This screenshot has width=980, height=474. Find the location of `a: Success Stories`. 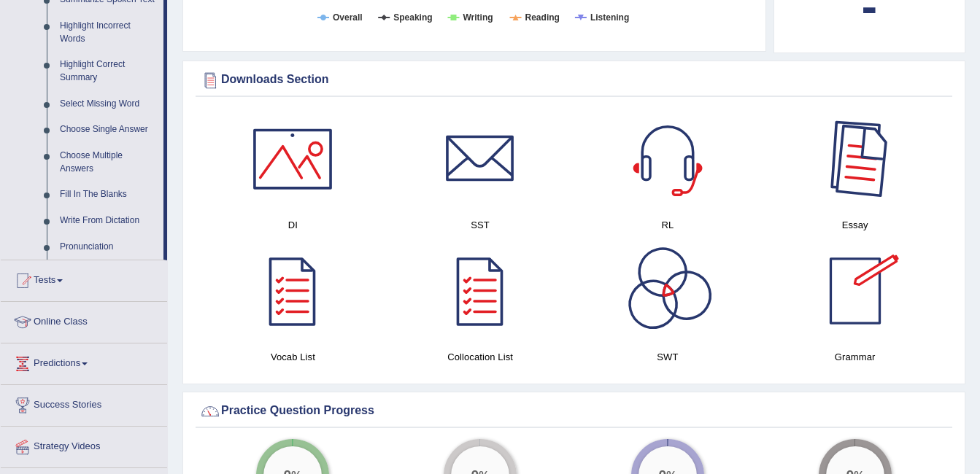

a: Success Stories is located at coordinates (84, 403).